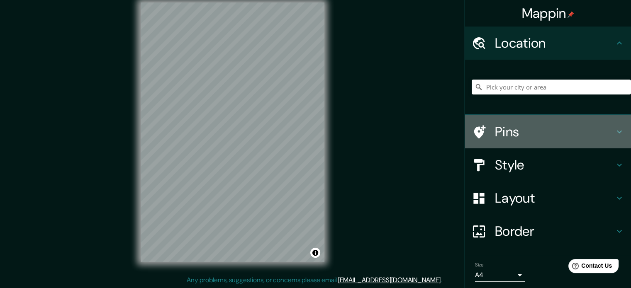 The height and width of the screenshot is (288, 631). What do you see at coordinates (554, 165) in the screenshot?
I see `h4: Style` at bounding box center [554, 165].